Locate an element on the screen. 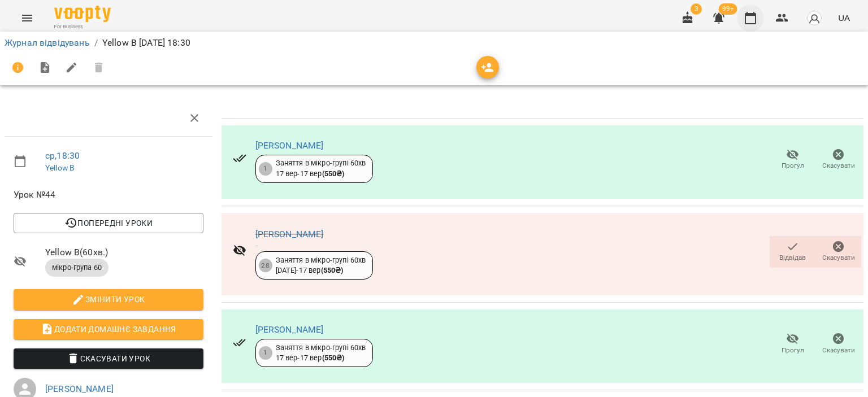 The width and height of the screenshot is (868, 397). button: Відвідав is located at coordinates (792, 252).